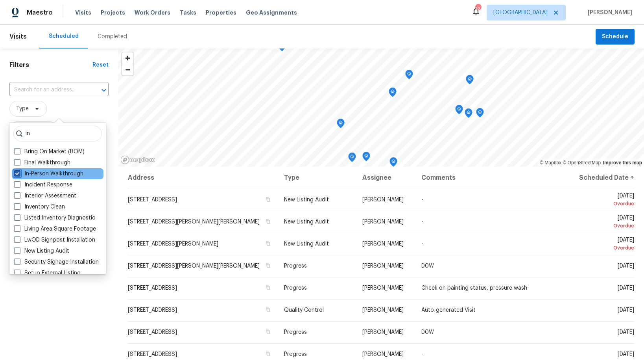 The width and height of the screenshot is (644, 361). What do you see at coordinates (203, 178) in the screenshot?
I see `th: Address` at bounding box center [203, 178].